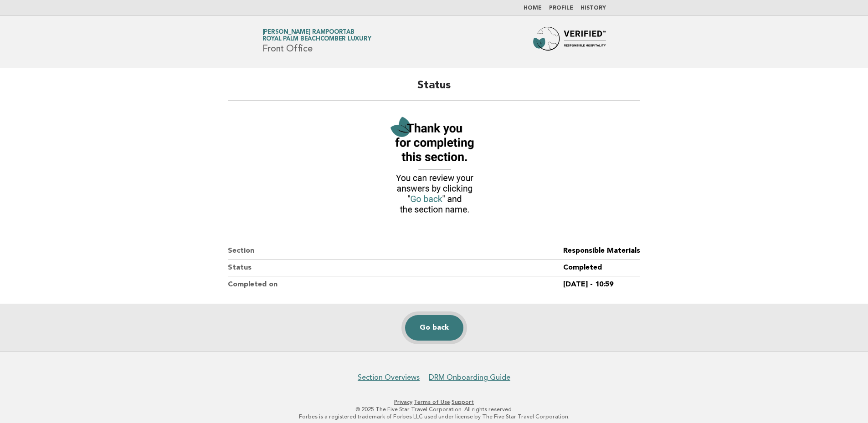 This screenshot has width=868, height=423. I want to click on a: Home, so click(533, 8).